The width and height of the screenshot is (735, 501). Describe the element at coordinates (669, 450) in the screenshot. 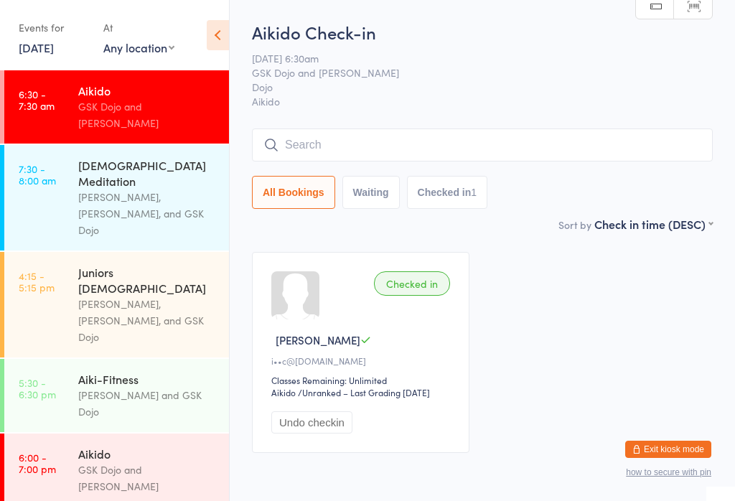

I see `button: Exit kiosk mode` at that location.